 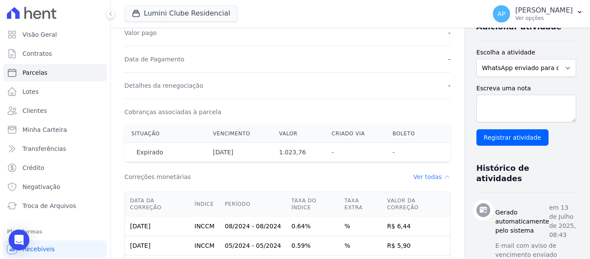 I want to click on label: Escreva uma nota, so click(x=526, y=88).